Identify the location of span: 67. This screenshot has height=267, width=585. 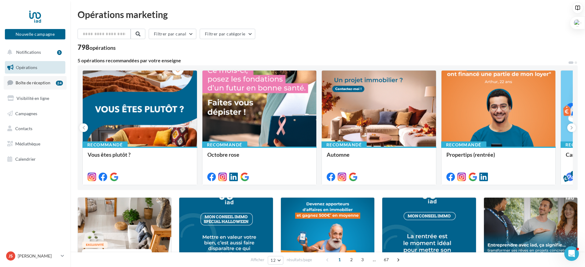
(386, 260).